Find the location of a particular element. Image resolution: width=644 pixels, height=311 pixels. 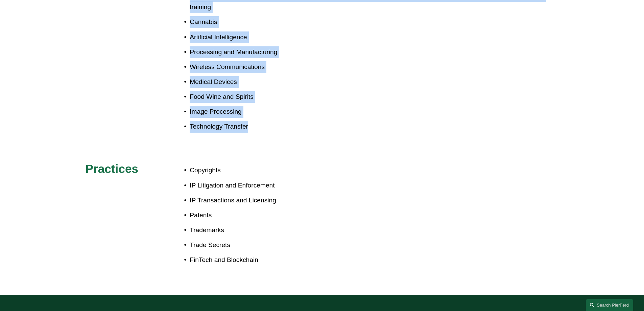

p: Trade Secrets is located at coordinates (256, 245).